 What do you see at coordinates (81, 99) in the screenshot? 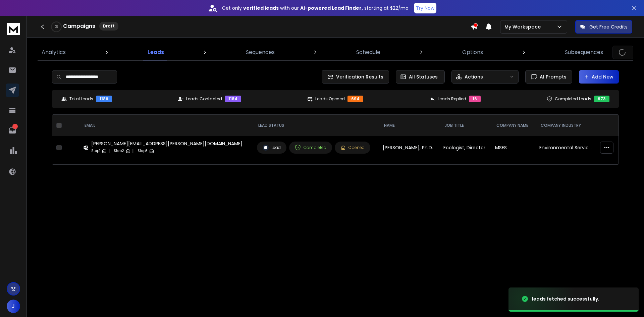
I see `p: Total Leads` at bounding box center [81, 99].